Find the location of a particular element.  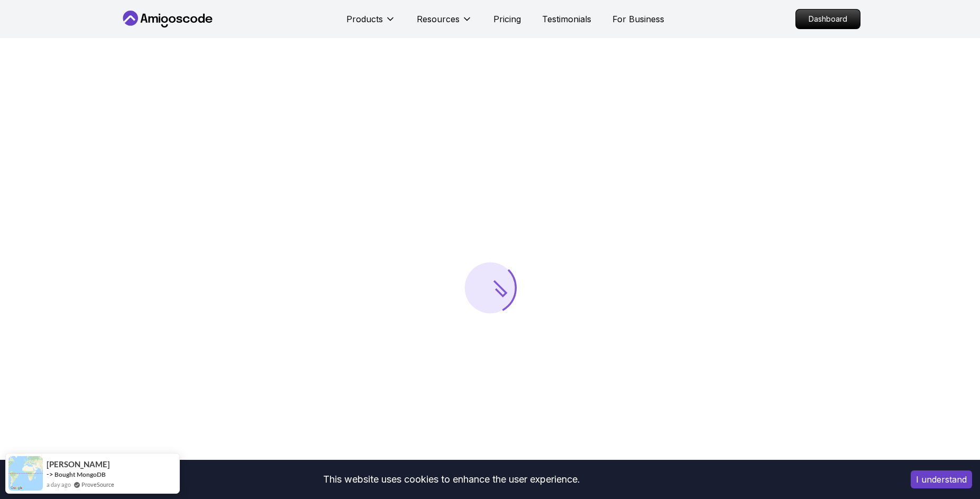

a: Bought MongoDB is located at coordinates (80, 474).